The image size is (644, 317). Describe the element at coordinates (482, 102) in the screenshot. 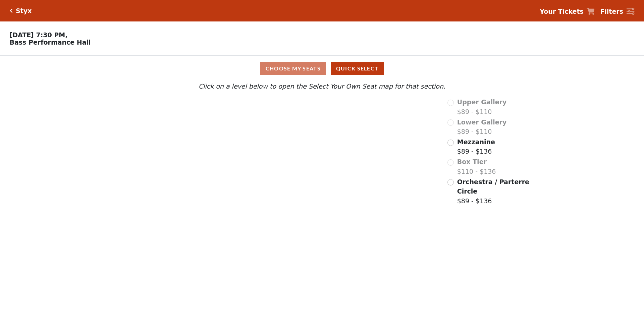

I see `span: Upper Gallery` at that location.